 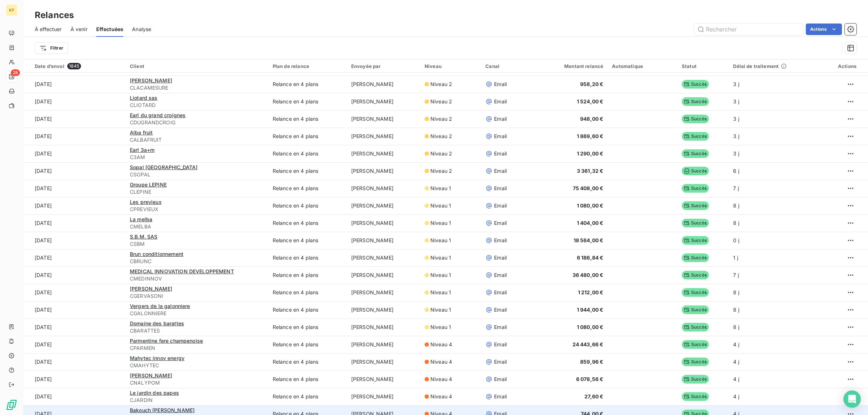 I want to click on div: Statut, so click(x=703, y=66).